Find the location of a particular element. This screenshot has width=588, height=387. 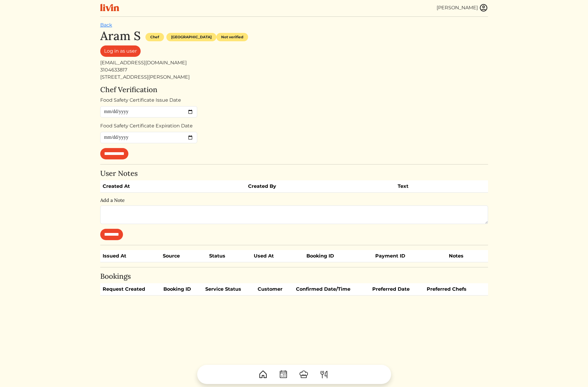

h4: Bookings is located at coordinates (294, 276).